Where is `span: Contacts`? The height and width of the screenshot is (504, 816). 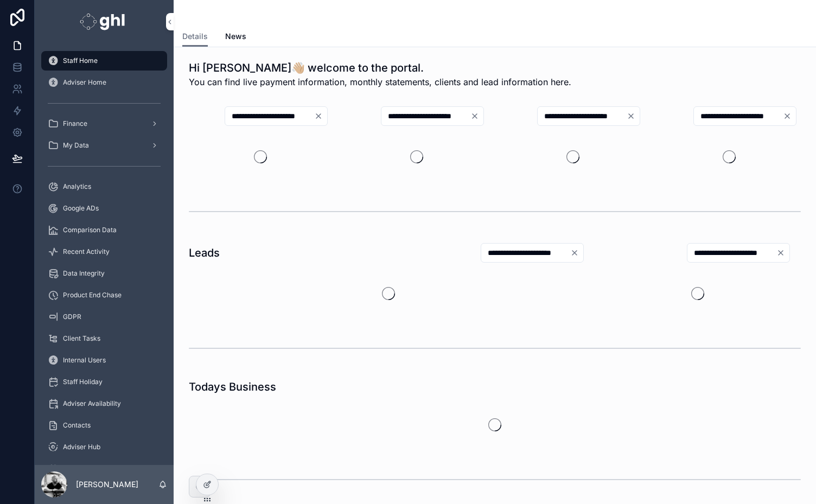
span: Contacts is located at coordinates (76, 425).